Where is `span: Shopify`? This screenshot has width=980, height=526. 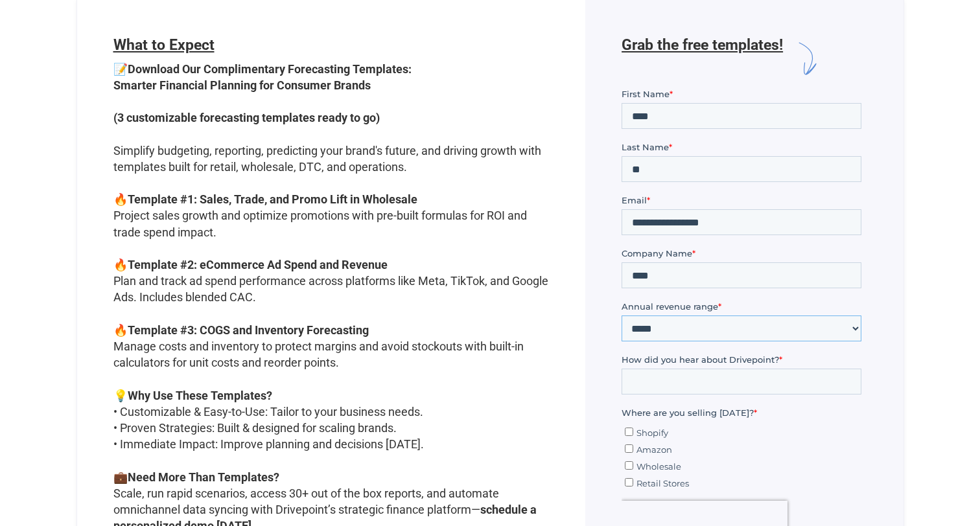
span: Shopify is located at coordinates (30, 345).